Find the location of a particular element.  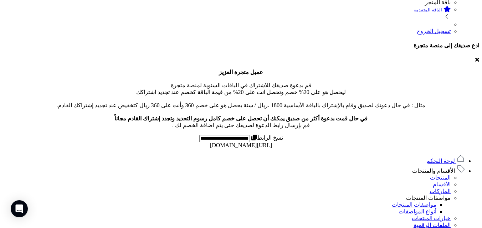

a: لوحة التحكم is located at coordinates (445, 161).